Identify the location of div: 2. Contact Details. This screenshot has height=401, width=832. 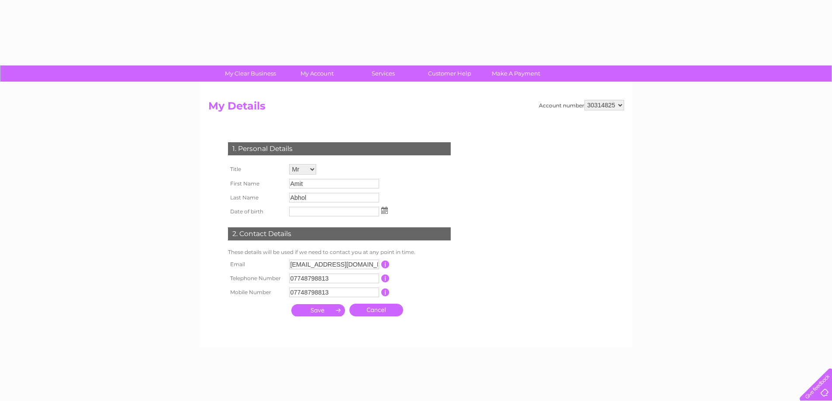
(339, 234).